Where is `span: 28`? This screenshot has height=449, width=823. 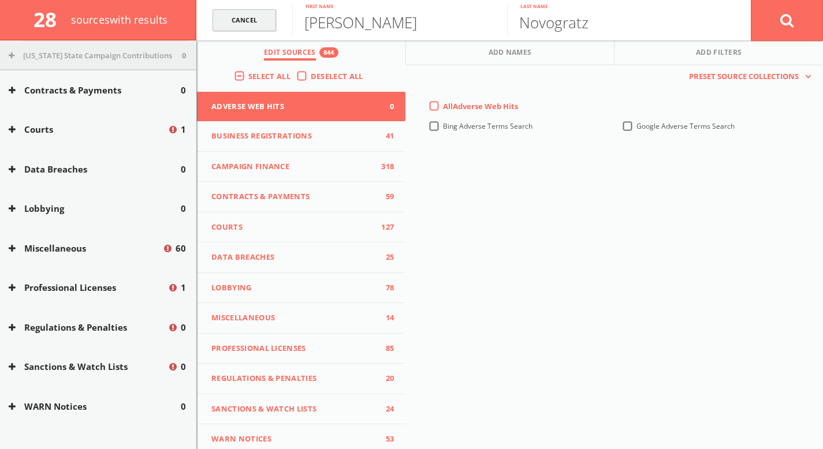 span: 28 is located at coordinates (50, 19).